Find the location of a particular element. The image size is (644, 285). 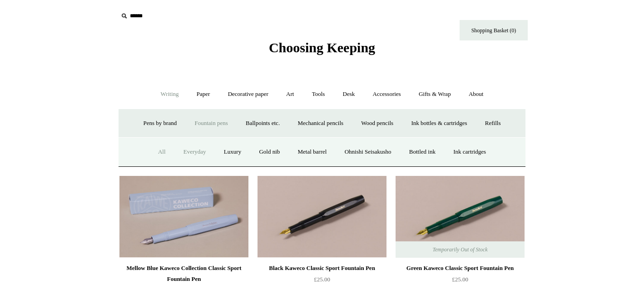

a: Art is located at coordinates (290, 94).